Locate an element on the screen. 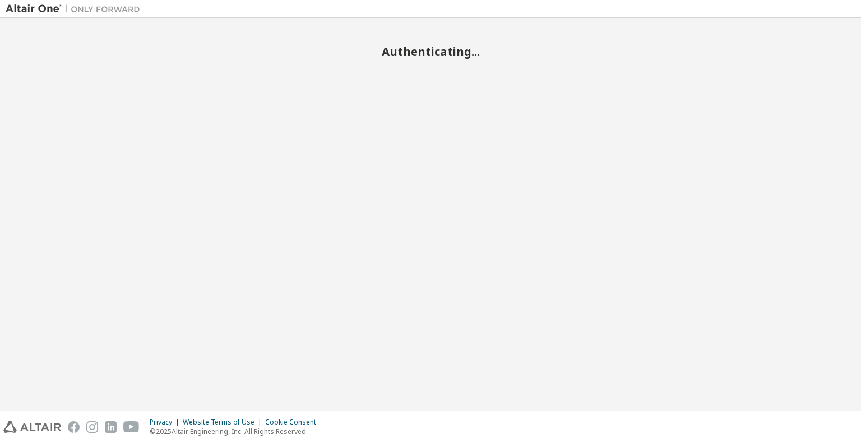 This screenshot has height=443, width=861. div: Website Terms of Use is located at coordinates (224, 423).